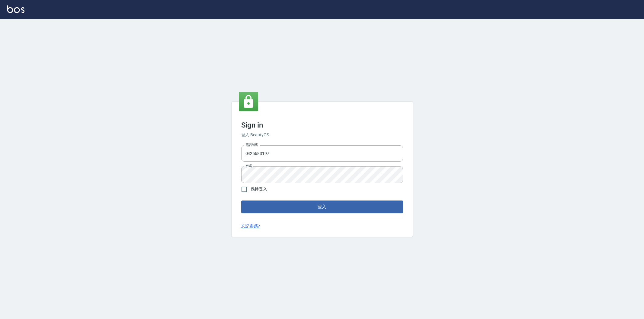 This screenshot has width=644, height=319. I want to click on img: Logo, so click(16, 9).